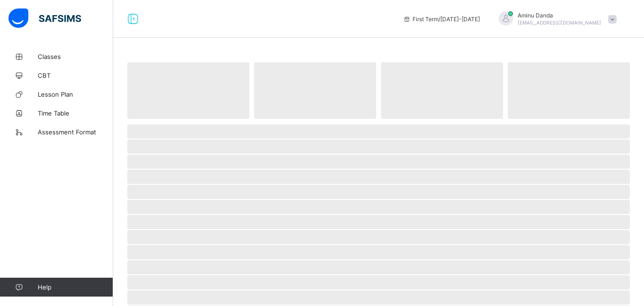  Describe the element at coordinates (75, 287) in the screenshot. I see `span: Help` at that location.